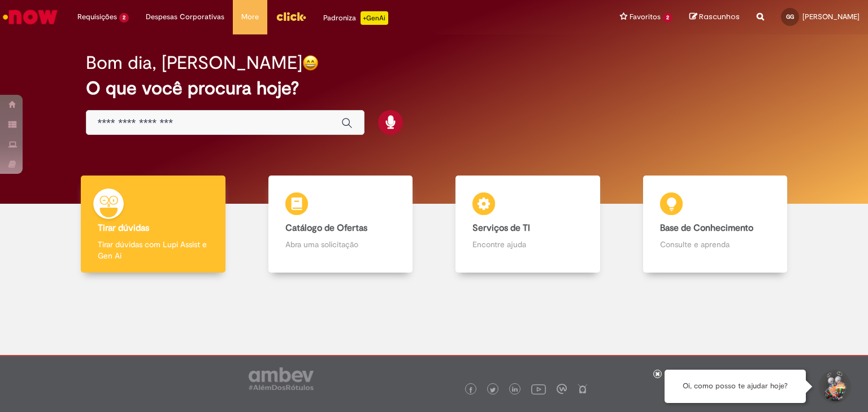 The width and height of the screenshot is (868, 412). What do you see at coordinates (538, 389) in the screenshot?
I see `img: logo_footer_youtube.png` at bounding box center [538, 389].